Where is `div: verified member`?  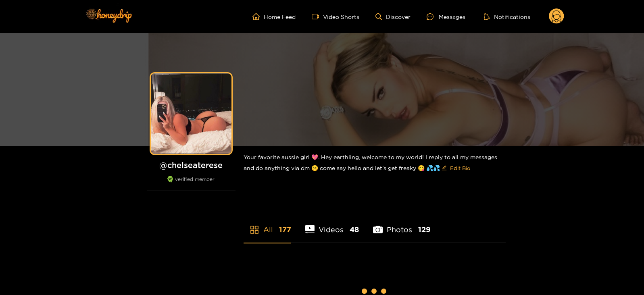 div: verified member is located at coordinates (191, 184).